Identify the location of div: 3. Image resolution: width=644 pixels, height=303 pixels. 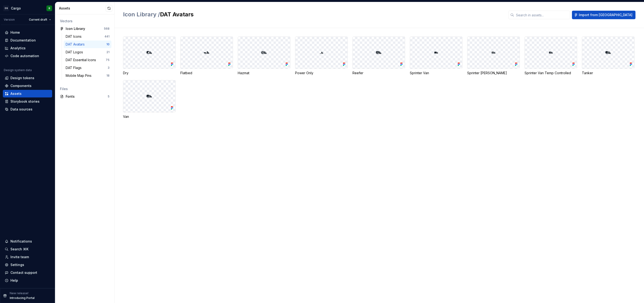
(108, 68).